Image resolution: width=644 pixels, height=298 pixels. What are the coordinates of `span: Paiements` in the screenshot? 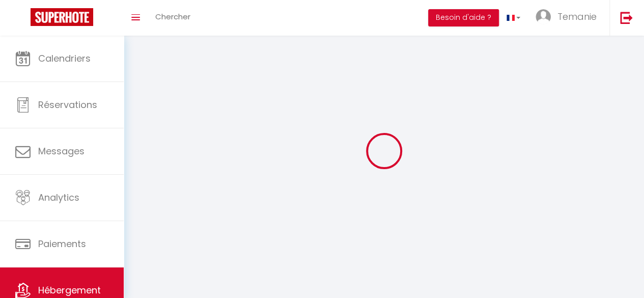 It's located at (62, 243).